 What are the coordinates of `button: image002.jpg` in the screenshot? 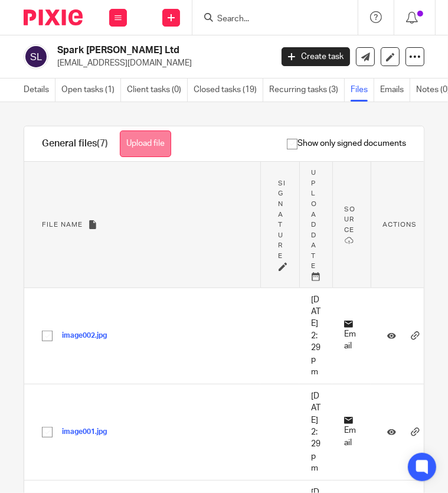 It's located at (88, 335).